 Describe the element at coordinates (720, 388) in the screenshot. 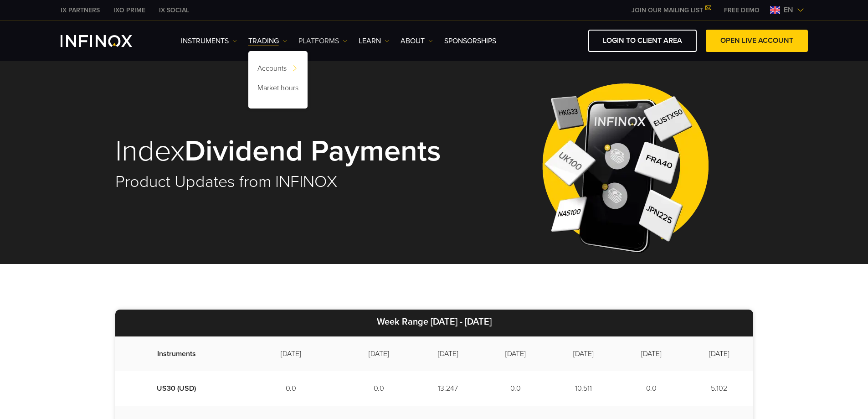

I see `td: 5.102` at that location.